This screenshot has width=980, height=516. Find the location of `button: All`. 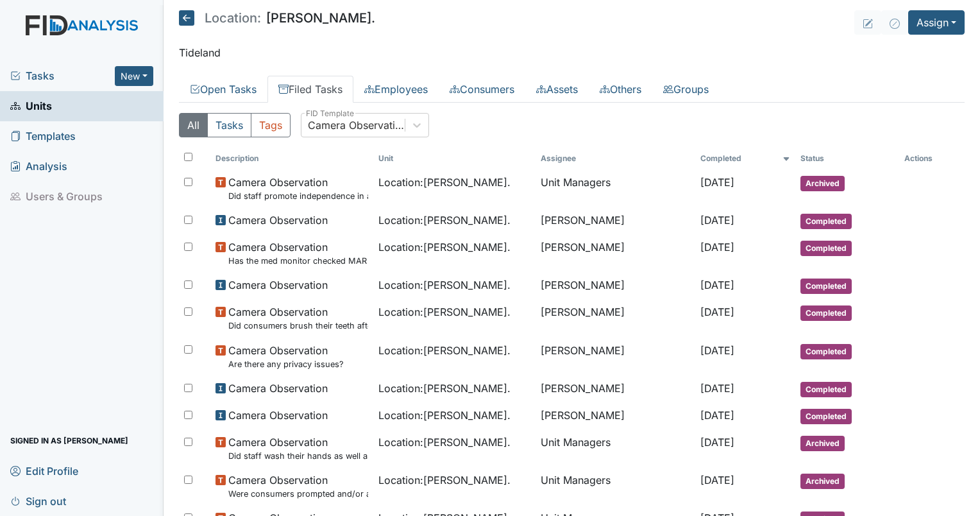

button: All is located at coordinates (193, 125).